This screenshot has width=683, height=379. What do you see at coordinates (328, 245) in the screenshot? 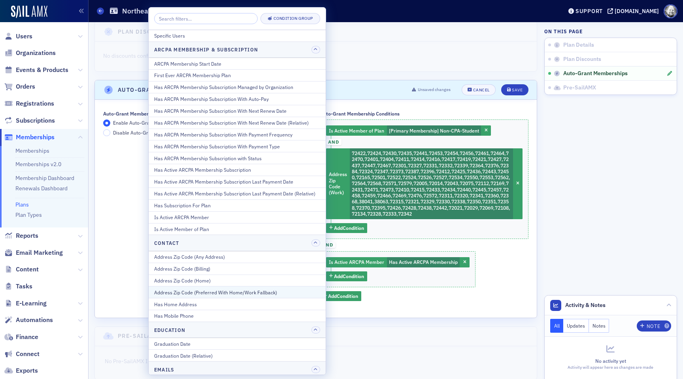
I see `button: and` at bounding box center [328, 245].